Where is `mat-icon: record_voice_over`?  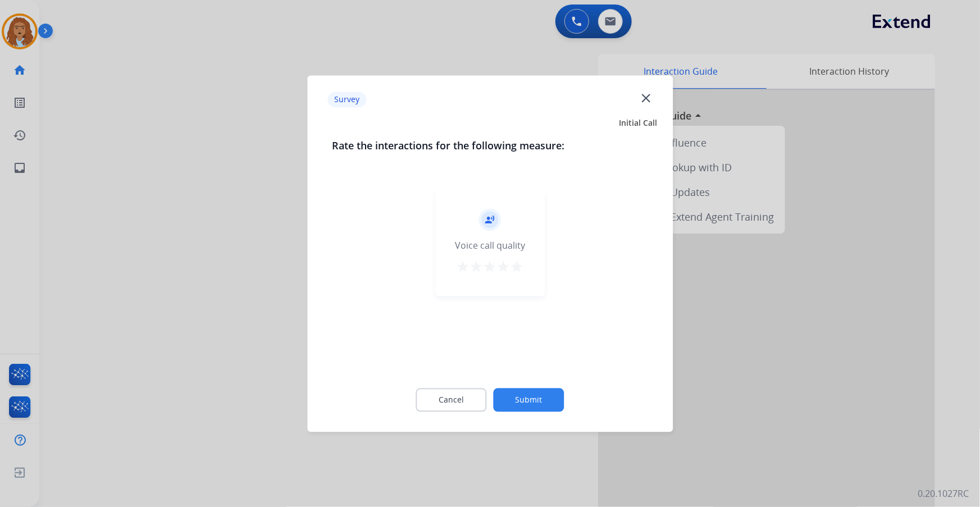 mat-icon: record_voice_over is located at coordinates (490, 220).